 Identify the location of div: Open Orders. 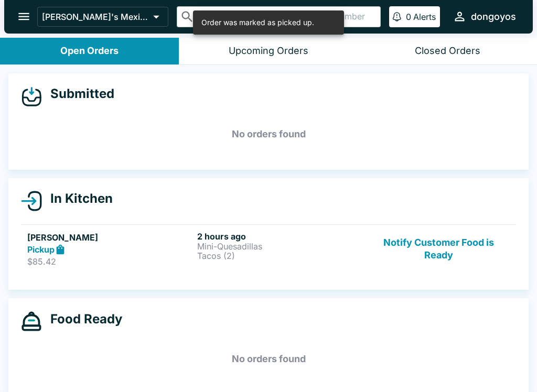
(89, 51).